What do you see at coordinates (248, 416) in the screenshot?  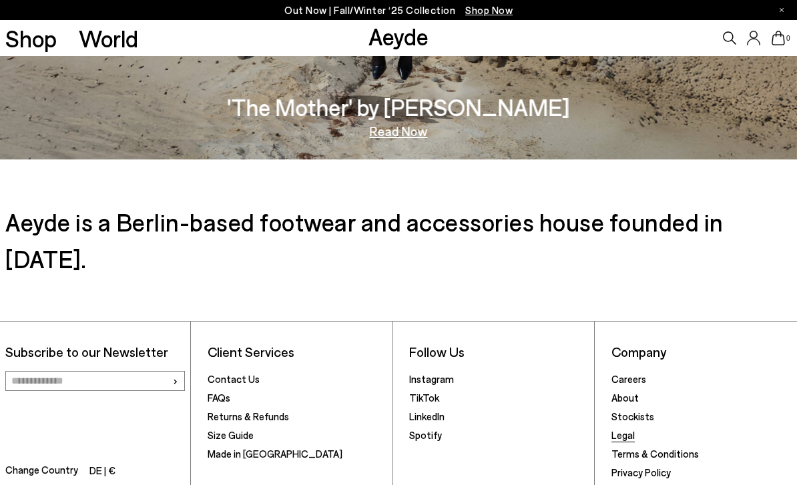 I see `a: Returns & Refunds` at bounding box center [248, 416].